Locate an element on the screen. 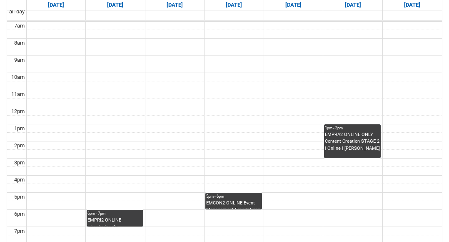 The height and width of the screenshot is (242, 449). div: 9am is located at coordinates (19, 60).